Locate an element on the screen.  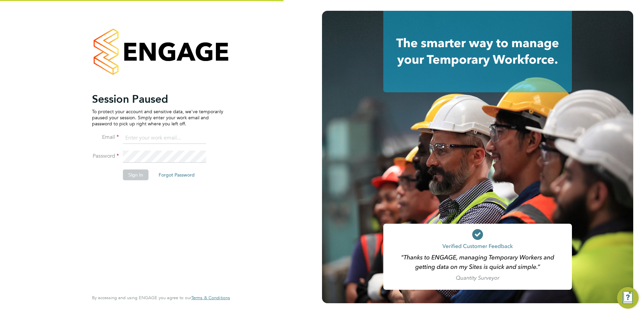
button: Forgot Password is located at coordinates (177, 175).